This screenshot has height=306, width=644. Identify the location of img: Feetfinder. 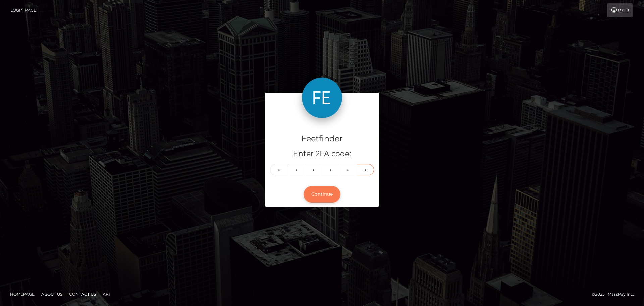
(322, 98).